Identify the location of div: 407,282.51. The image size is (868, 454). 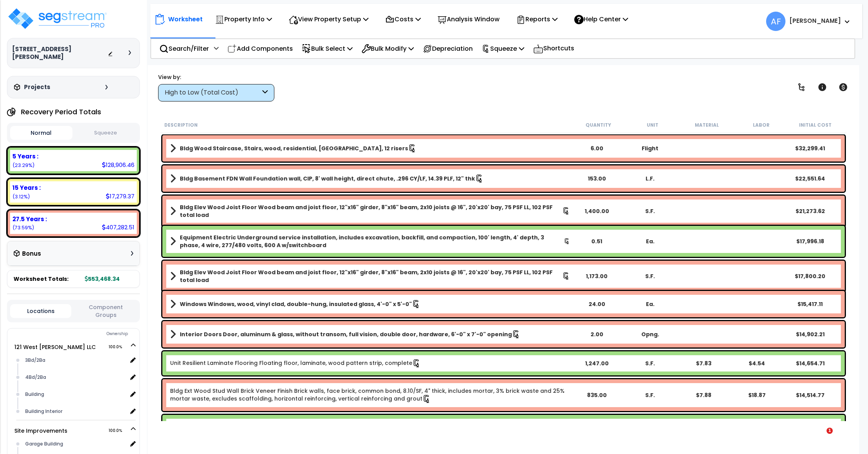
(119, 227).